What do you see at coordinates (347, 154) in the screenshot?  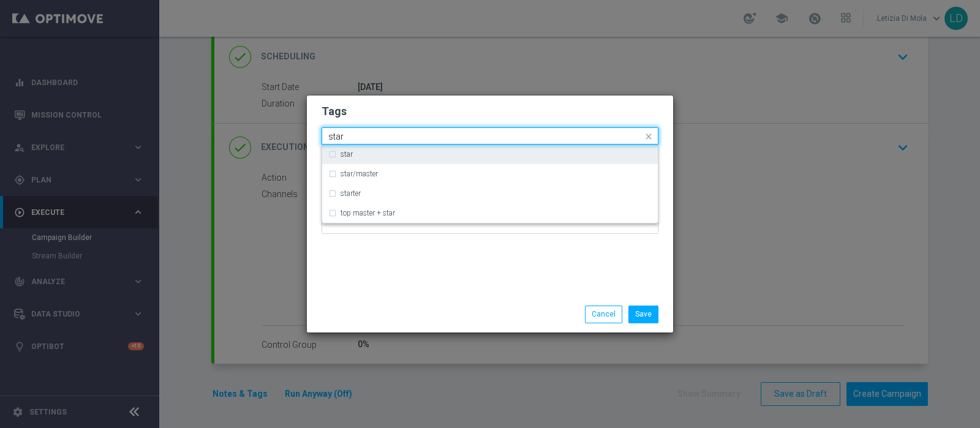 I see `label: star` at bounding box center [347, 154].